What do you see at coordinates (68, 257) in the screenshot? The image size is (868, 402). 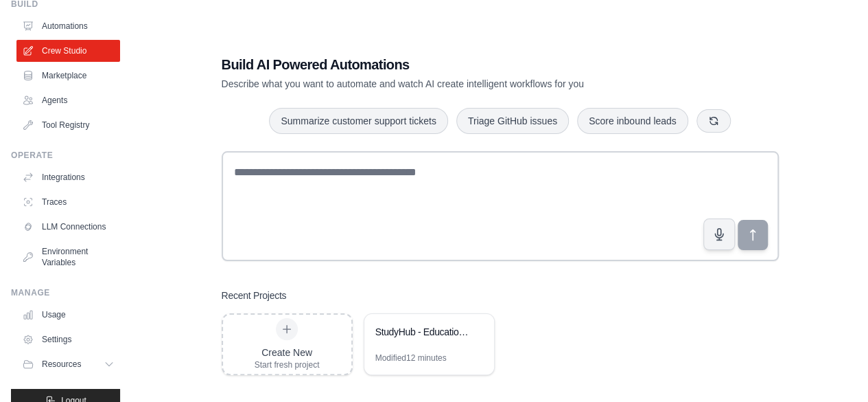 I see `a: Environment Variables` at bounding box center [68, 257].